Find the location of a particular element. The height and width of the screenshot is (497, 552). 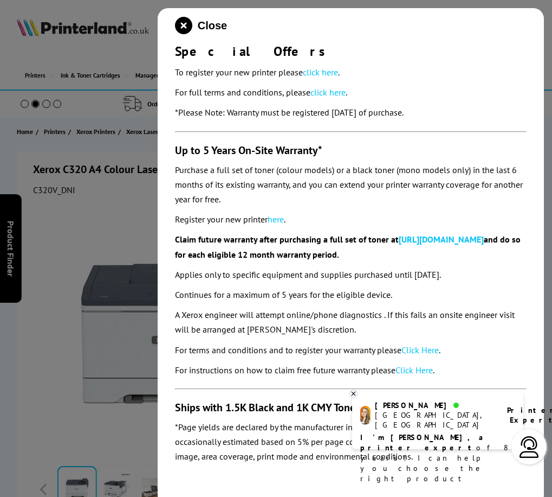

p: For instructions on how to claim free future warranty please . is located at coordinates (351, 370).